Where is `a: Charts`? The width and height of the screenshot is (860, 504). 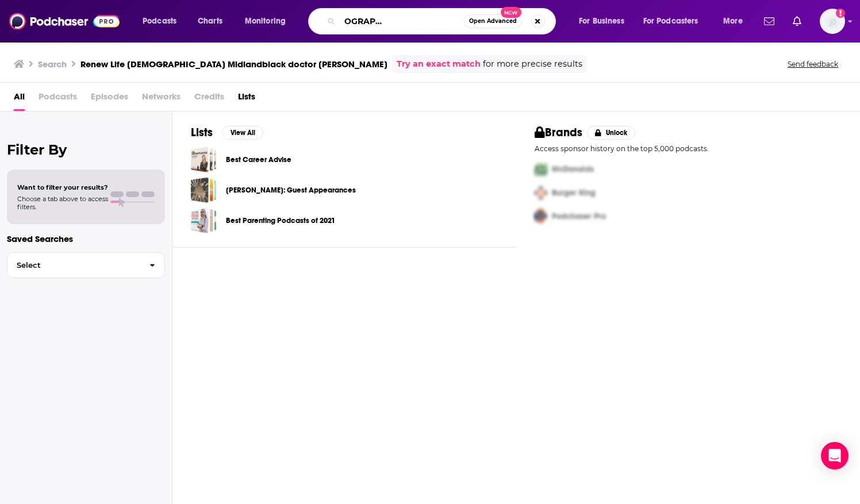
a: Charts is located at coordinates (210, 21).